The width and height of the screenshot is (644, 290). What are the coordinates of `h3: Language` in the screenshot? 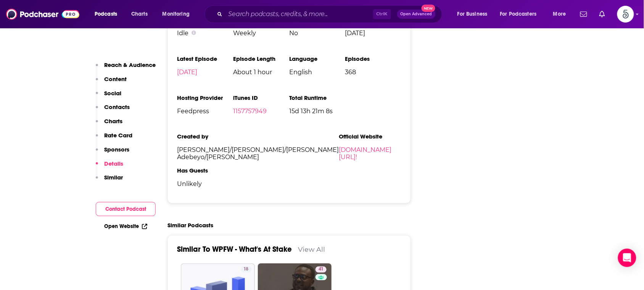 It's located at (317, 58).